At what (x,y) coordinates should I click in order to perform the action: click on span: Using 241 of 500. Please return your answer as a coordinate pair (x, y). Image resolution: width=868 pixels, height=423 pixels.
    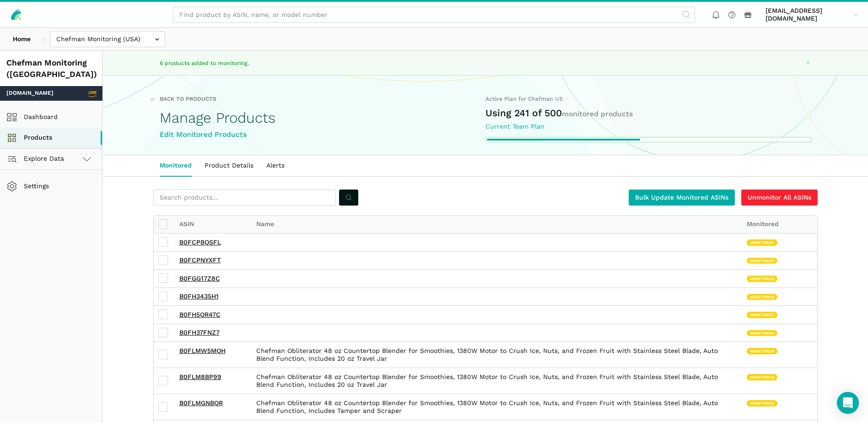
    Looking at the image, I should click on (559, 112).